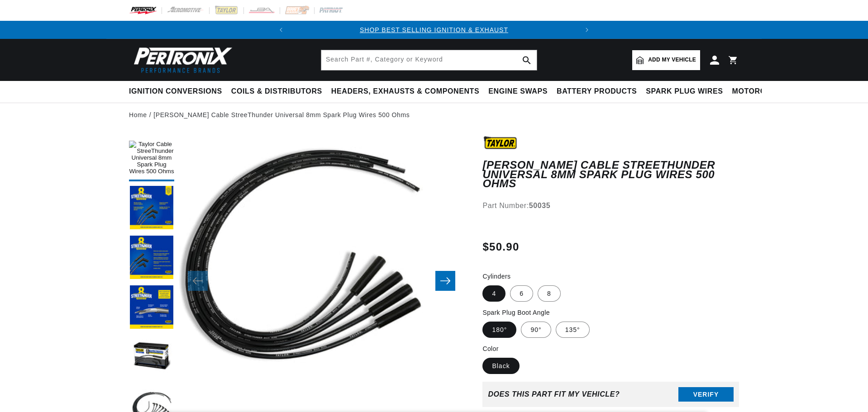 This screenshot has width=868, height=412. Describe the element at coordinates (405, 92) in the screenshot. I see `summary: Headers, Exhausts & Components` at that location.